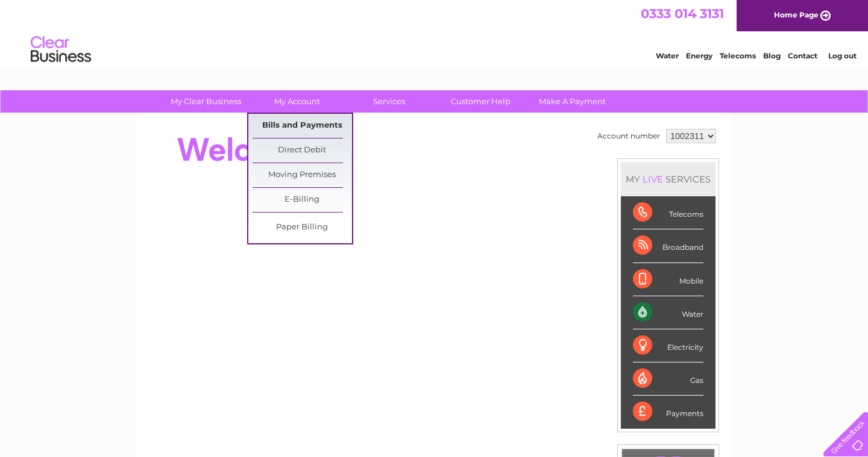 This screenshot has height=457, width=868. What do you see at coordinates (629, 136) in the screenshot?
I see `td: Account number` at bounding box center [629, 136].